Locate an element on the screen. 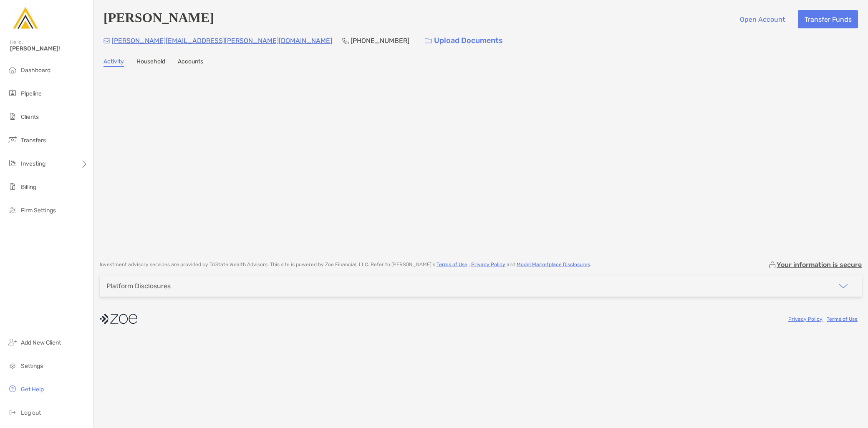  span: Firm Settings is located at coordinates (39, 210).